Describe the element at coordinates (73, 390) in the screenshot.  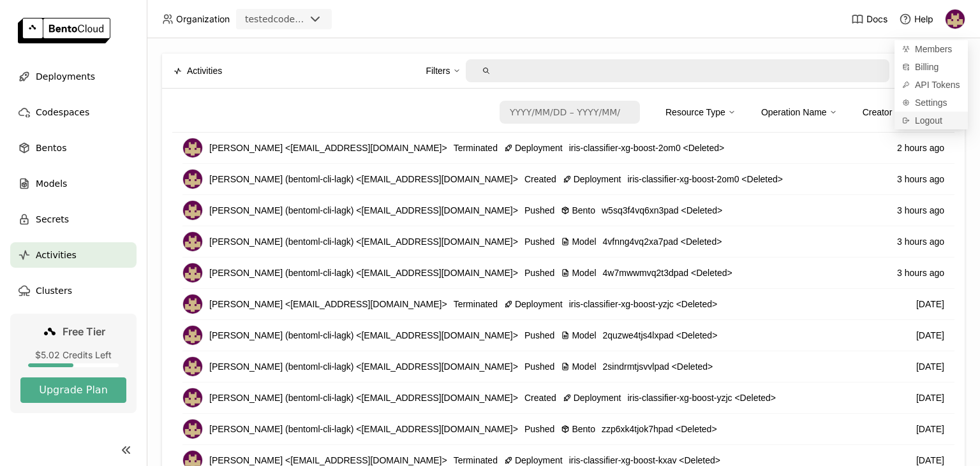
I see `button: Upgrade Plan` at that location.